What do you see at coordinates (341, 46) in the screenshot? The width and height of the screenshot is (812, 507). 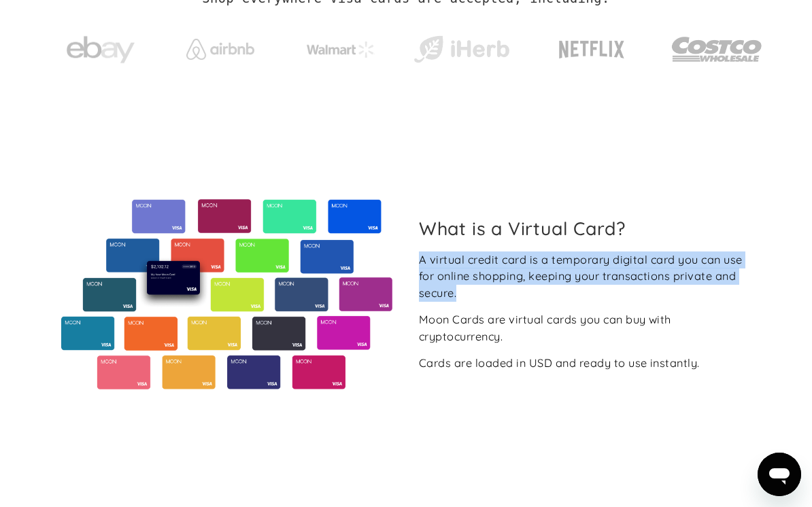 I see `a: Walmart` at bounding box center [341, 46].